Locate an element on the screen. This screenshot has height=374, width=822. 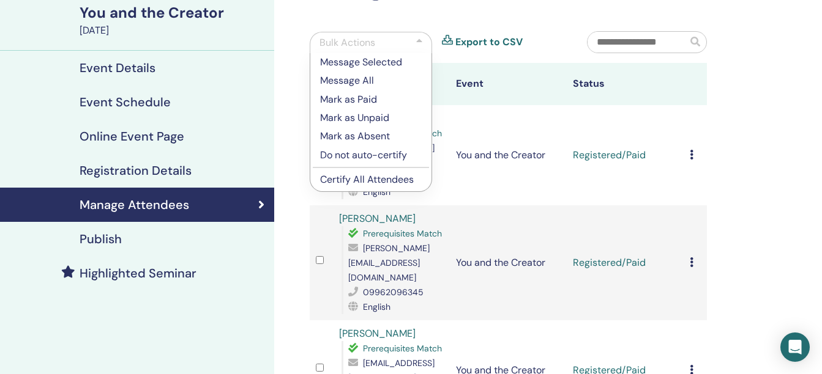
p: Mark as Absent is located at coordinates (371, 136).